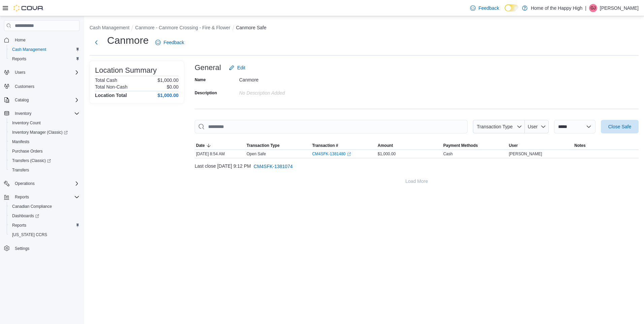 The width and height of the screenshot is (644, 324). What do you see at coordinates (220, 146) in the screenshot?
I see `button: Date` at bounding box center [220, 146].